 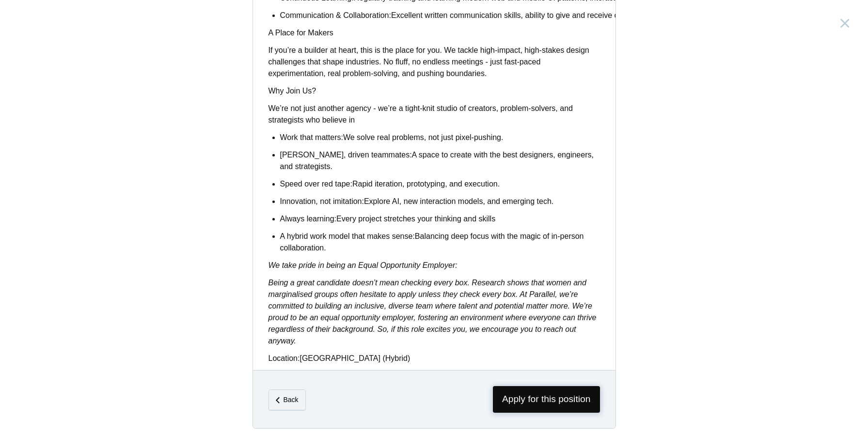 I want to click on em: We take pride in being an Equal Opportunity Employer:, so click(x=363, y=265).